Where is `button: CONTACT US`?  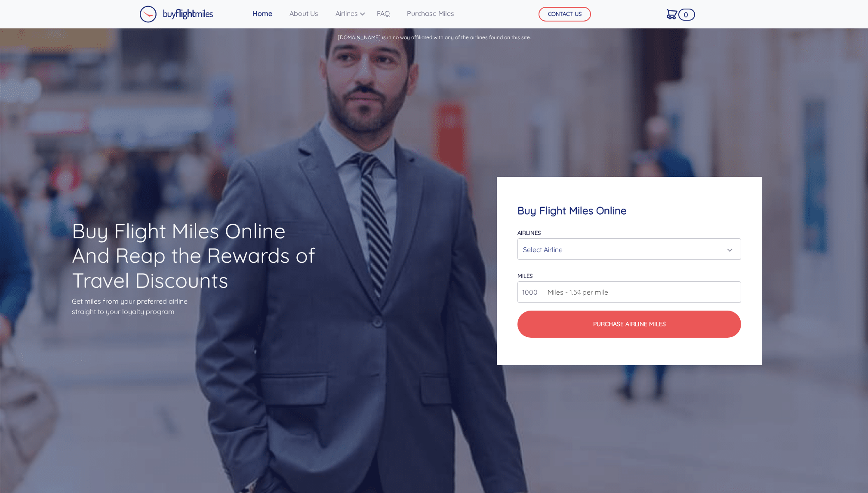
button: CONTACT US is located at coordinates (565, 14).